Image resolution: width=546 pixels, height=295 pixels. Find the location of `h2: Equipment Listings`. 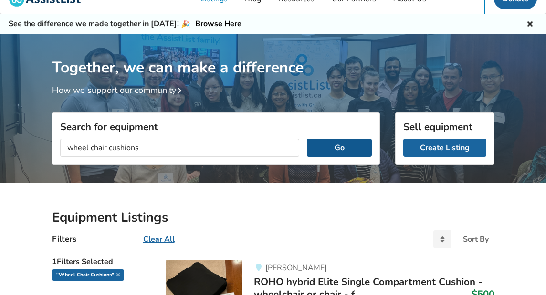

h2: Equipment Listings is located at coordinates (273, 218).